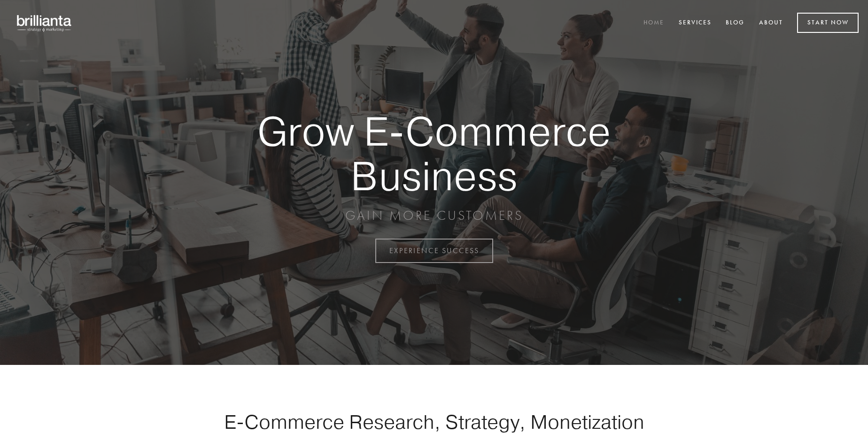 The height and width of the screenshot is (441, 868). Describe the element at coordinates (434, 422) in the screenshot. I see `h1: E-Commerce Research, Strategy, Monetization` at that location.